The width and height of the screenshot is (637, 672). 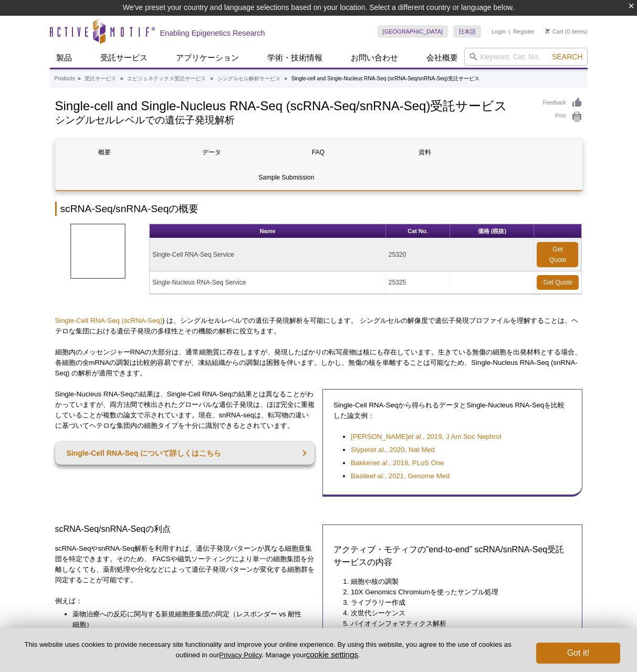 What do you see at coordinates (167, 79) in the screenshot?
I see `a: エピジェネティクス受託サービス` at bounding box center [167, 79].